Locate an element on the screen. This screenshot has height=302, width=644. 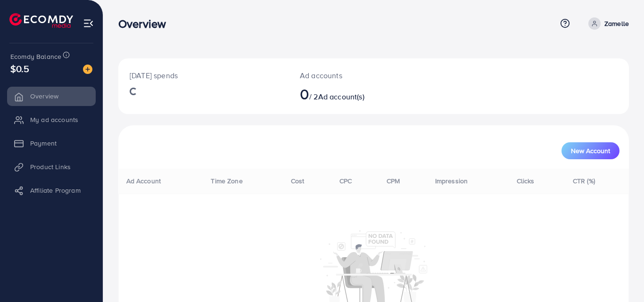
span: Ecomdy Balance is located at coordinates (36, 57).